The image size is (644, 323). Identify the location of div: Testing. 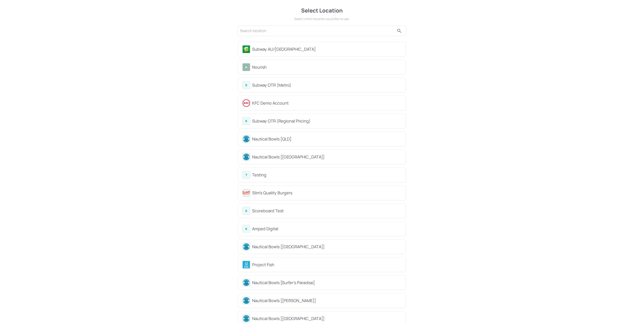
(327, 175).